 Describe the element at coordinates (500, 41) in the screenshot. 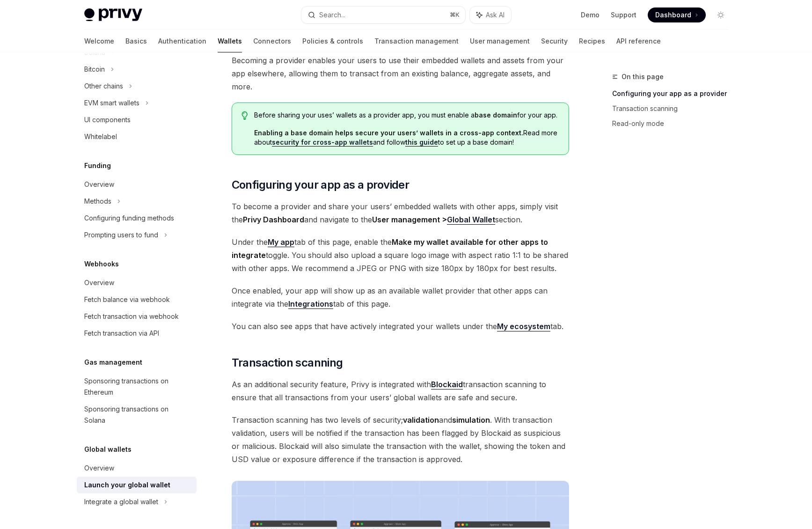

I see `a: User management` at that location.